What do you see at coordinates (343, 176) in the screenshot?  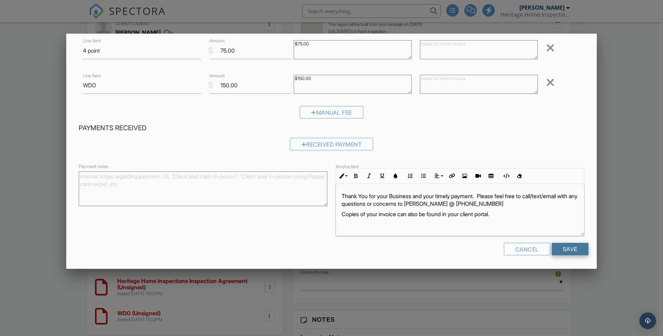 I see `button: Inline Style` at bounding box center [343, 176].